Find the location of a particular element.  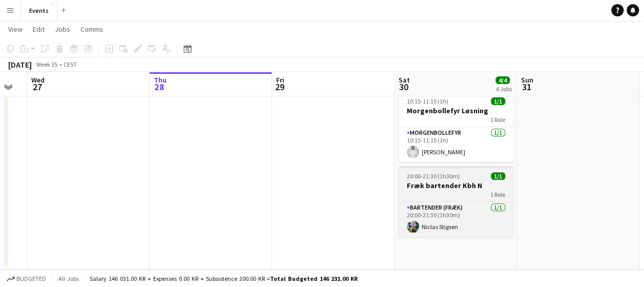

span: 4/4 is located at coordinates (503, 80).